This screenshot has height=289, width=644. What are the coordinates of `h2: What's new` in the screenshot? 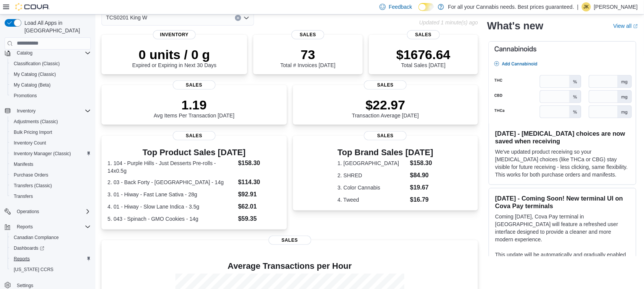 It's located at (515, 26).